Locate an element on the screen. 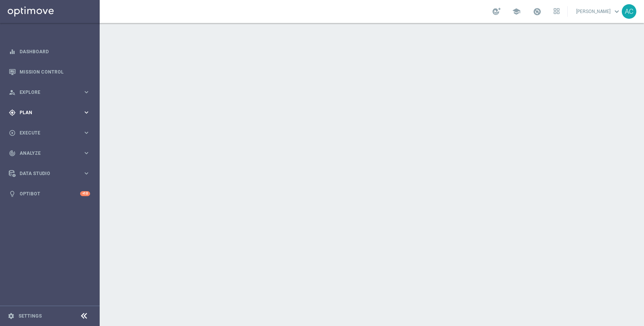  div: Execute is located at coordinates (45, 133).